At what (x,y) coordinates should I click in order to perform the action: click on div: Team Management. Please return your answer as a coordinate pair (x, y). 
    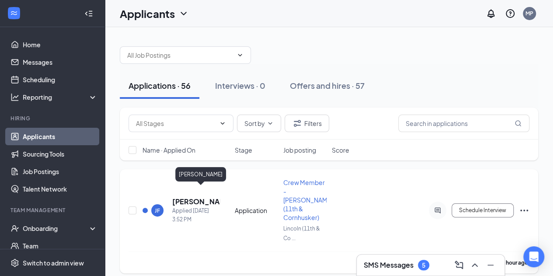
    Looking at the image, I should click on (53, 210).